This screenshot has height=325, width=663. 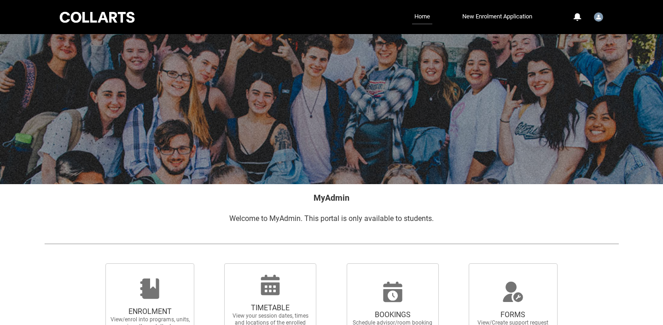 I want to click on button: User Profile Student.dpage.20252252, so click(x=598, y=16).